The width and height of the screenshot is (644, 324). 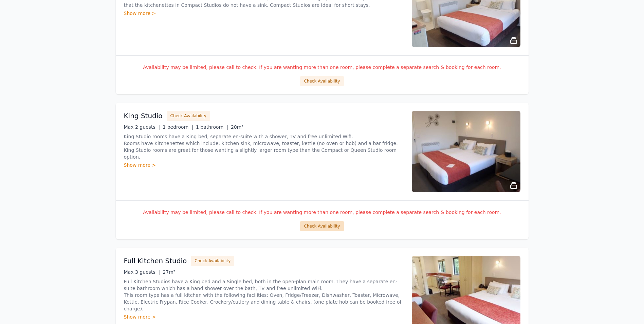 What do you see at coordinates (155, 261) in the screenshot?
I see `h3: Full Kitchen Studio` at bounding box center [155, 261].